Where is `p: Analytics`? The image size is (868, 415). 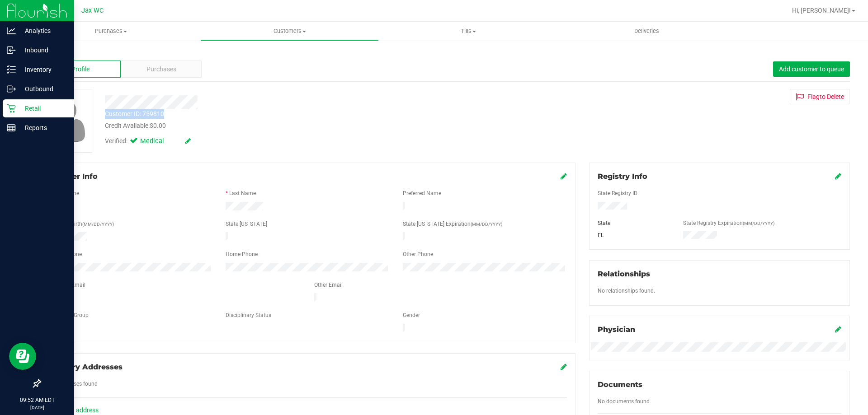 p: Analytics is located at coordinates (43, 31).